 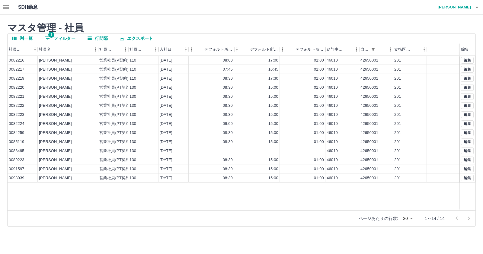 What do you see at coordinates (17, 106) in the screenshot?
I see `div: 0082222` at bounding box center [17, 106].